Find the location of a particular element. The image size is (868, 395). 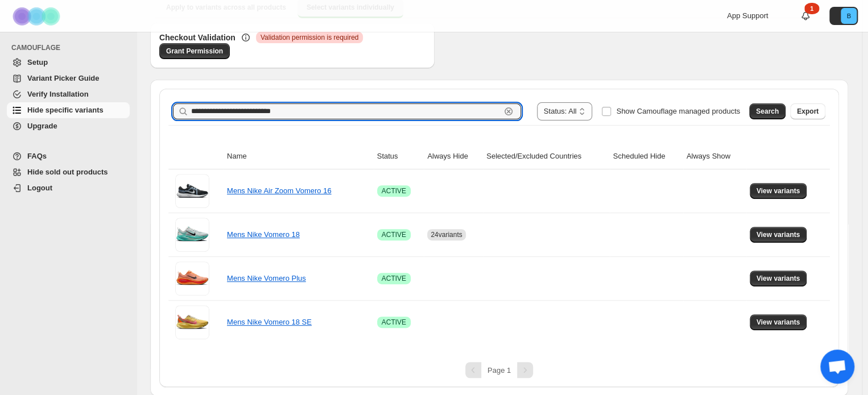

a: Mens Nike Air Zoom Vomero 16 is located at coordinates (279, 190).